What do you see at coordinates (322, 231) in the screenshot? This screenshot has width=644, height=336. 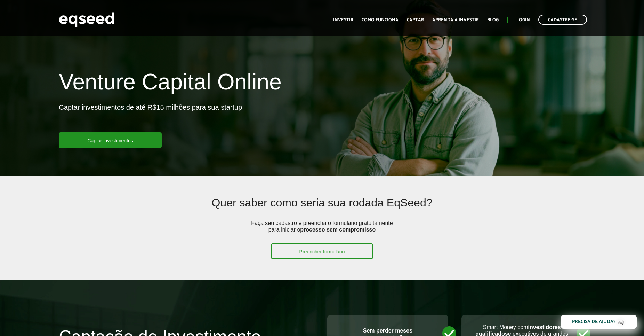 I see `p: Faça seu cadastro e preencha o formulário gratuitamente para iniciar o` at bounding box center [322, 231].